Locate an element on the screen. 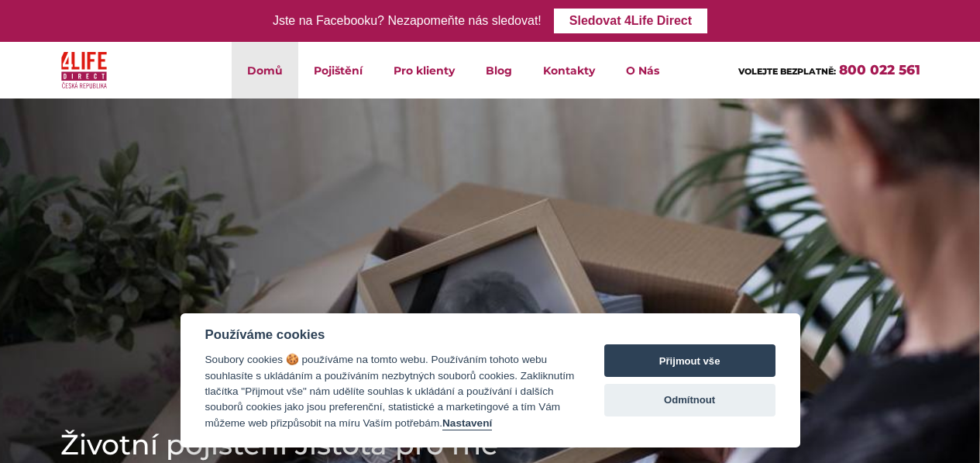 The image size is (980, 463). div: Soubory cookies 🍪 používáme na tomto webu. Používáním tohoto webu souhlasíte s ukládáním a použív... is located at coordinates (390, 391).